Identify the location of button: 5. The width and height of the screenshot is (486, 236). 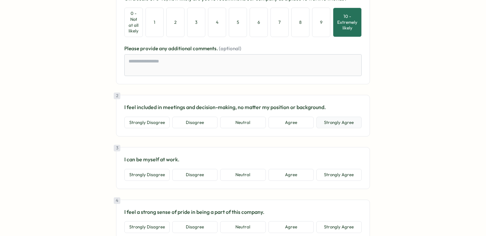
(238, 22).